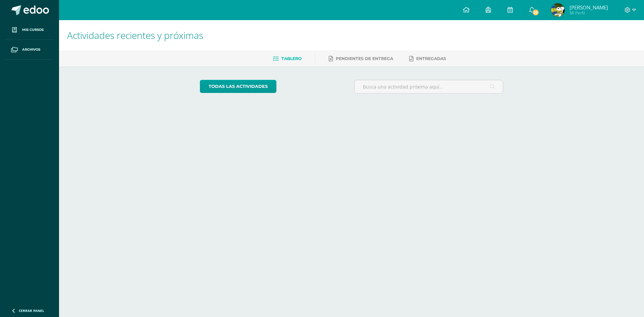 Image resolution: width=644 pixels, height=317 pixels. What do you see at coordinates (30, 30) in the screenshot?
I see `a: Mis cursos` at bounding box center [30, 30].